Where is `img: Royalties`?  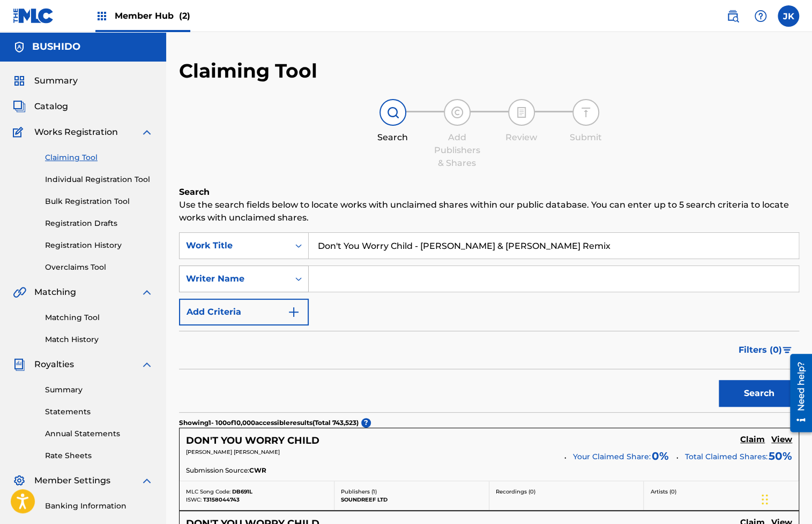
img: Royalties is located at coordinates (19, 365).